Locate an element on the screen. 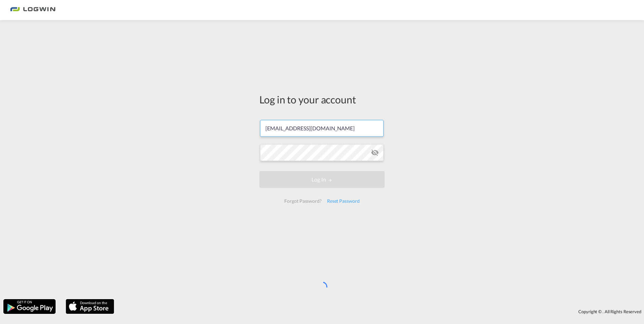  img: google.png is located at coordinates (29, 307).